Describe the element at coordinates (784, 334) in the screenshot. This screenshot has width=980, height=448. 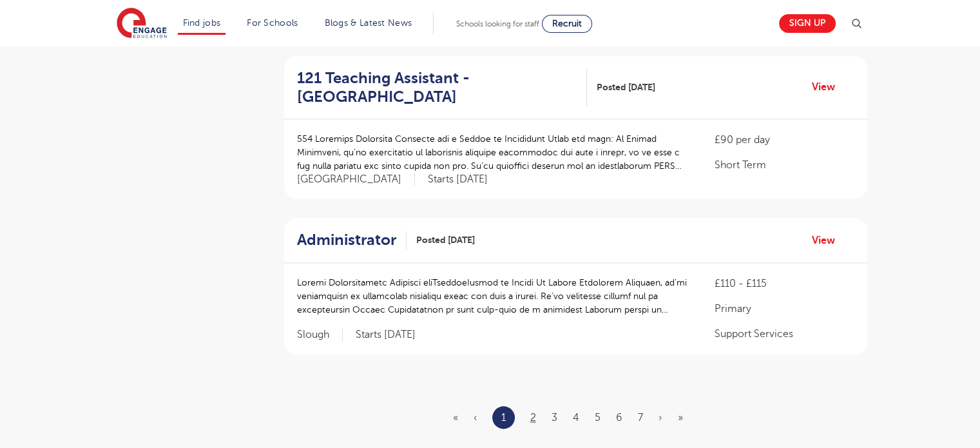
I see `p: Support Services` at that location.